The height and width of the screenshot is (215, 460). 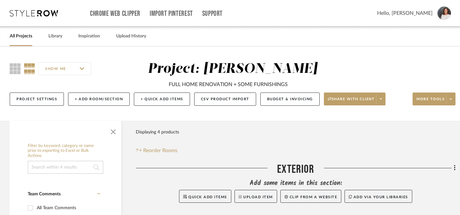 I want to click on button: CSV Product Import, so click(x=225, y=99).